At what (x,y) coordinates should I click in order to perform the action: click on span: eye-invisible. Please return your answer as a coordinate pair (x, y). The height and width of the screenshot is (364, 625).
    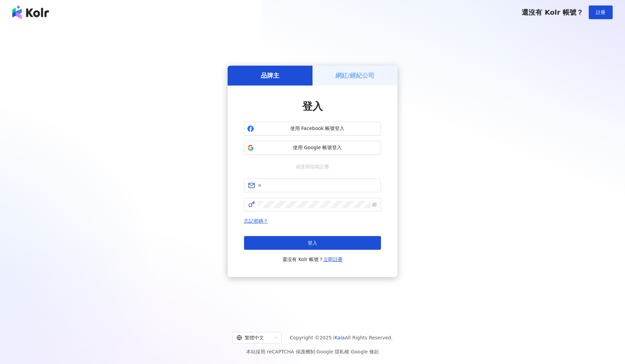
    Looking at the image, I should click on (375, 204).